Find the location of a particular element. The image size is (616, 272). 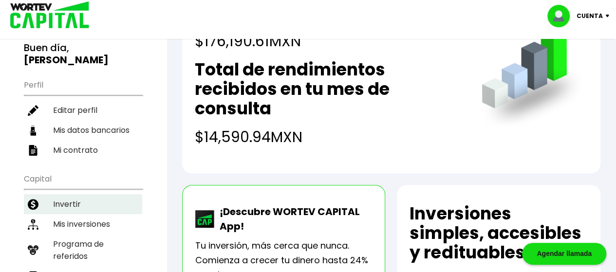

li: Mi contrato is located at coordinates (83, 150).